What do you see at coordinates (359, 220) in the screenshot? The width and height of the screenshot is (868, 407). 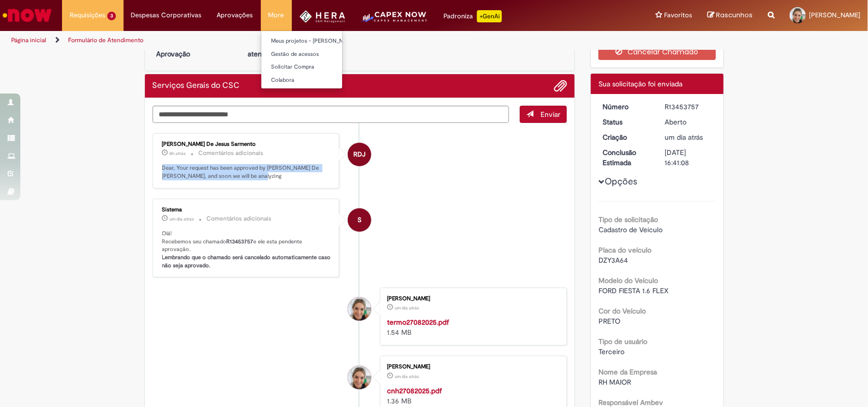 I see `div: System` at bounding box center [359, 220].